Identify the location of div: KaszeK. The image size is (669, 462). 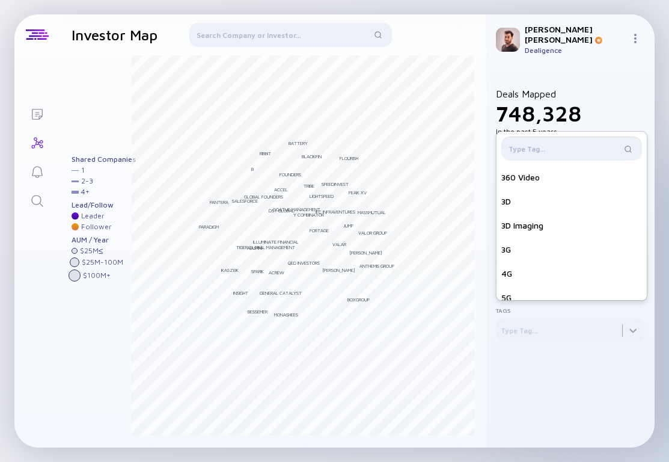
(230, 270).